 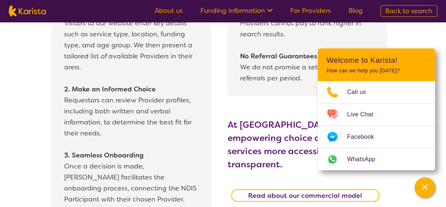 I want to click on button: Channel Menu, so click(x=425, y=187).